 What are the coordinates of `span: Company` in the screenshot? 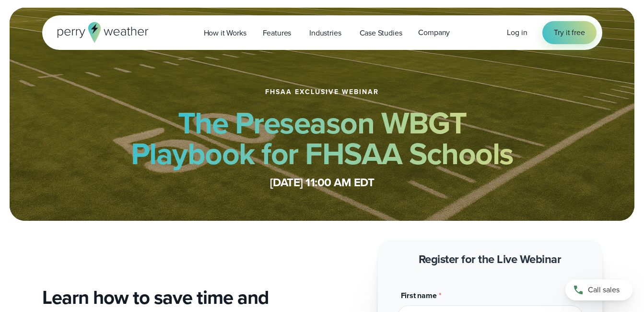 It's located at (434, 33).